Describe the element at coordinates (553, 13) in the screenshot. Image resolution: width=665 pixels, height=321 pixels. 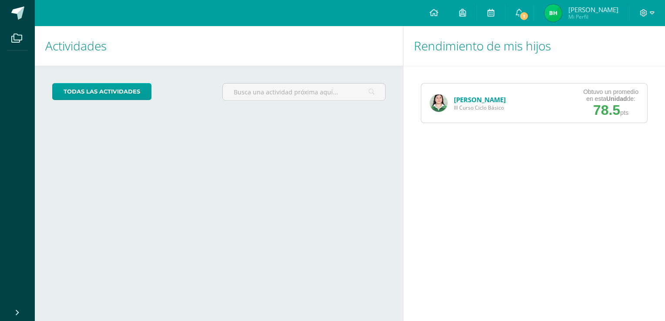
I see `img: 7e8f4bfdf5fac32941a4a2fa2799f9b6.png` at that location.